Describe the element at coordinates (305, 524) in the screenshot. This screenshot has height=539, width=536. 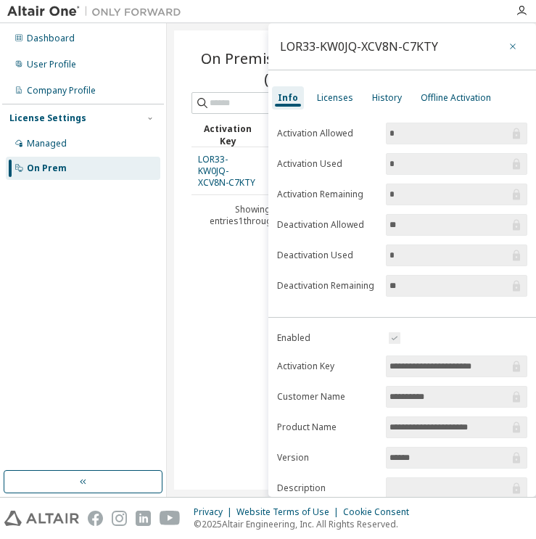
I see `p: © 2025 Altair Engineering, Inc. All Rights Reserved.` at that location.